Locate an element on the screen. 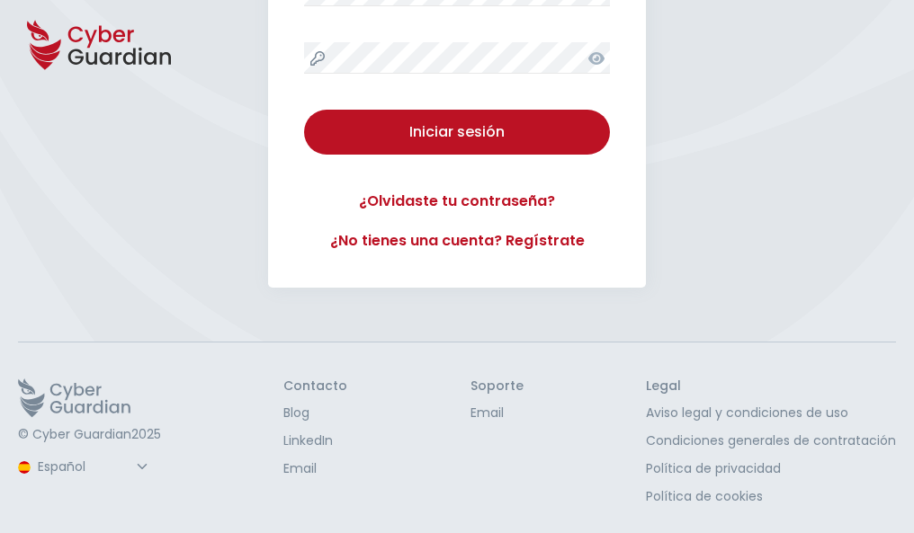 This screenshot has height=533, width=914. button: Iniciar sesión is located at coordinates (457, 132).